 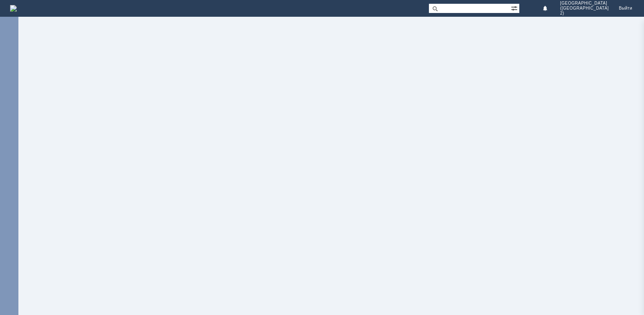 What do you see at coordinates (13, 9) in the screenshot?
I see `img: logo` at bounding box center [13, 9].